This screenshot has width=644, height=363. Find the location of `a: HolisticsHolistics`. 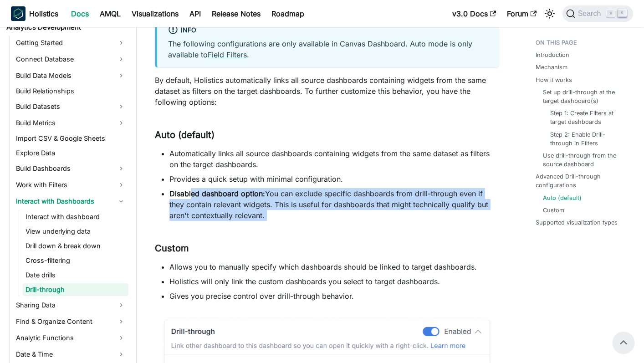

a: HolisticsHolistics is located at coordinates (35, 14).